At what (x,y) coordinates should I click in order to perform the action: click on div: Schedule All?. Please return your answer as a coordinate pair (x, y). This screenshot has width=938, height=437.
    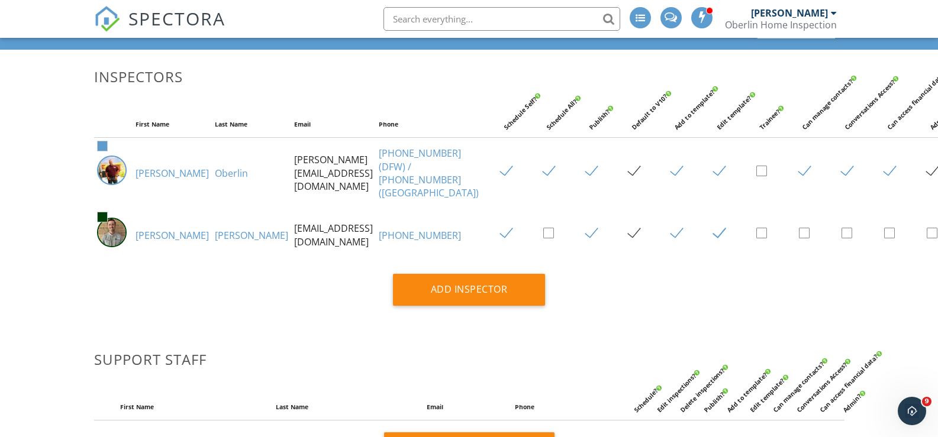
    Looking at the image, I should click on (581, 95).